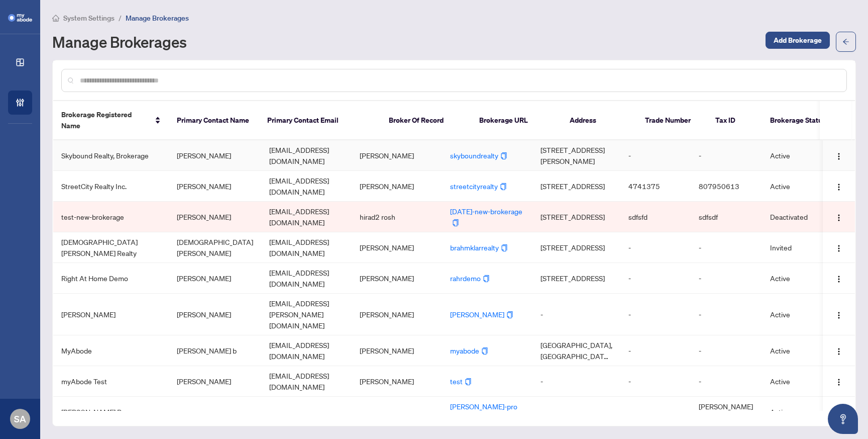 This screenshot has height=439, width=868. Describe the element at coordinates (798, 40) in the screenshot. I see `span: Add Brokerage` at that location.